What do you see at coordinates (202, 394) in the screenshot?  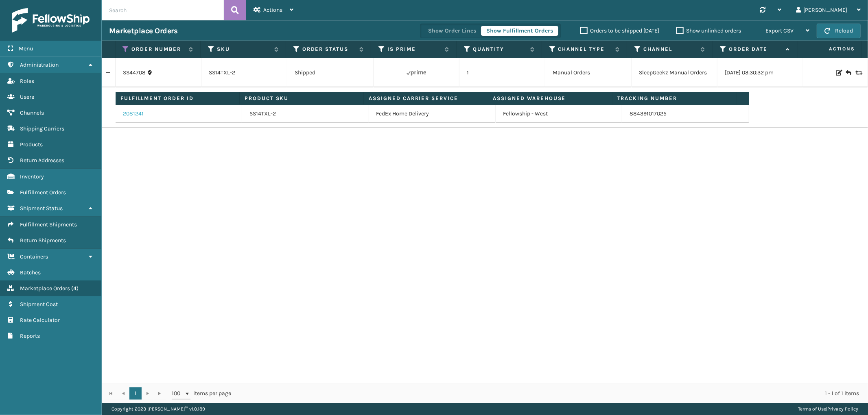 I see `span: items per page` at bounding box center [202, 394].